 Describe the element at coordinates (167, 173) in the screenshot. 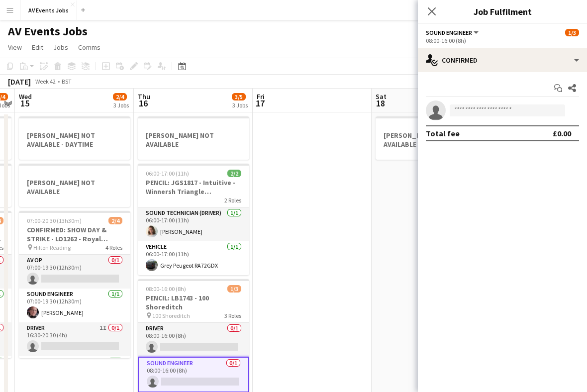

I see `span: 06:00-17:00 (11h)` at that location.